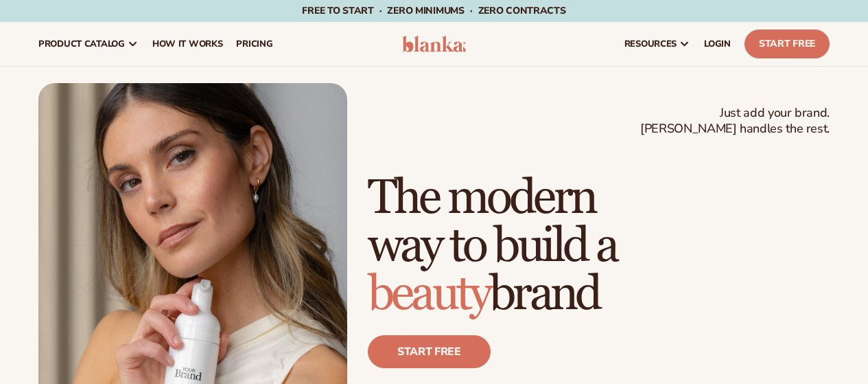  I want to click on span: product catalog, so click(82, 44).